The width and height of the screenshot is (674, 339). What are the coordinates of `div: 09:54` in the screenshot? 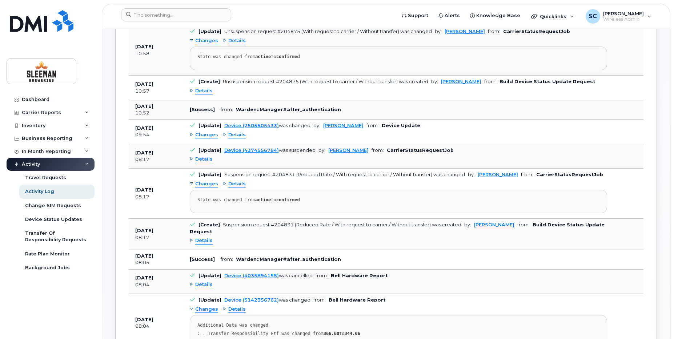 It's located at (156, 135).